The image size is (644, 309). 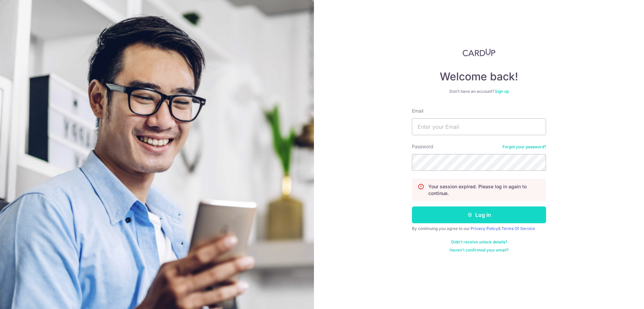 I want to click on a: Privacy Policy, so click(x=484, y=228).